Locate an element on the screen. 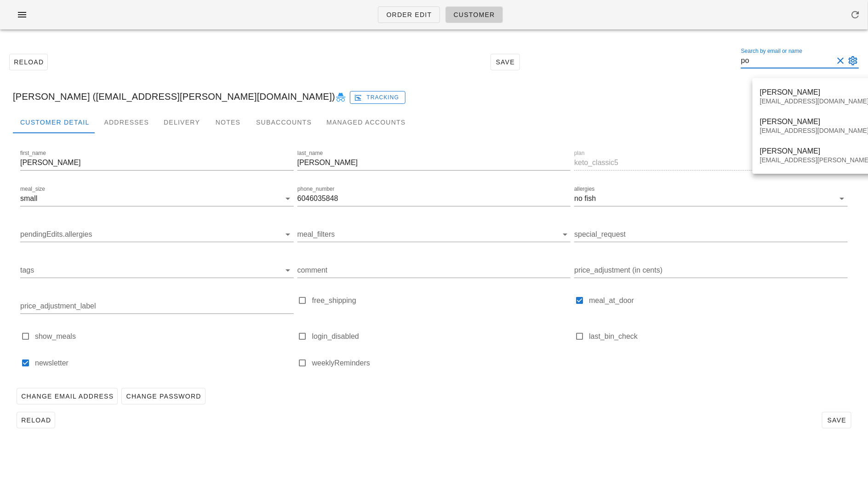 This screenshot has height=479, width=868. span: Change Password is located at coordinates (163, 396).